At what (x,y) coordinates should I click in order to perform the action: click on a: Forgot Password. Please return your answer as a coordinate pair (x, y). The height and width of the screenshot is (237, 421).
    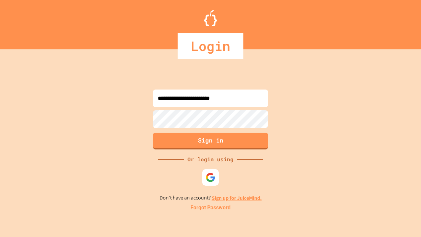
    Looking at the image, I should click on (211, 208).